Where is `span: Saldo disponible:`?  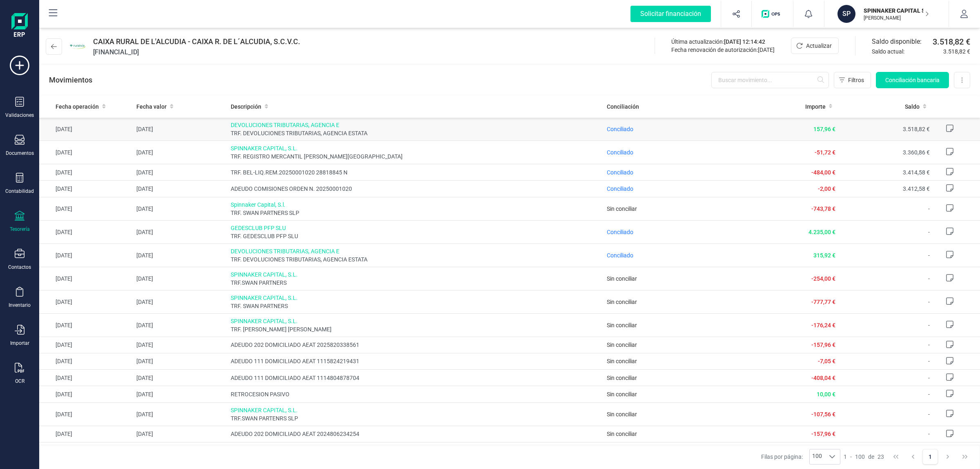 span: Saldo disponible: is located at coordinates (900, 42).